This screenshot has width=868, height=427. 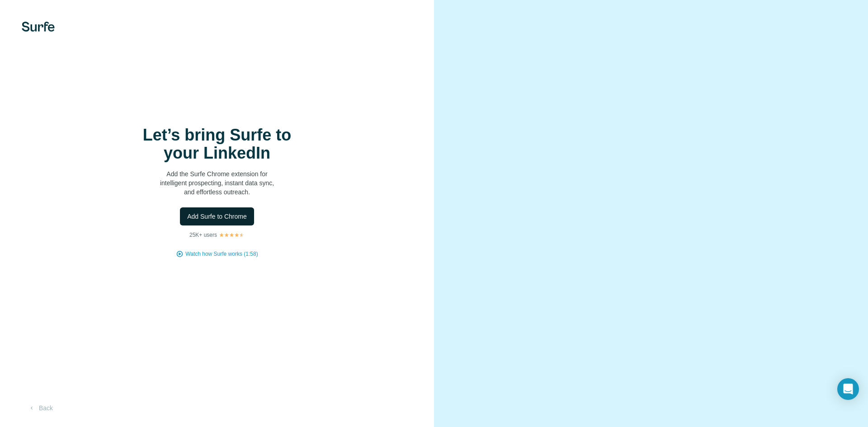 I want to click on span: Add Surfe to Chrome, so click(x=217, y=217).